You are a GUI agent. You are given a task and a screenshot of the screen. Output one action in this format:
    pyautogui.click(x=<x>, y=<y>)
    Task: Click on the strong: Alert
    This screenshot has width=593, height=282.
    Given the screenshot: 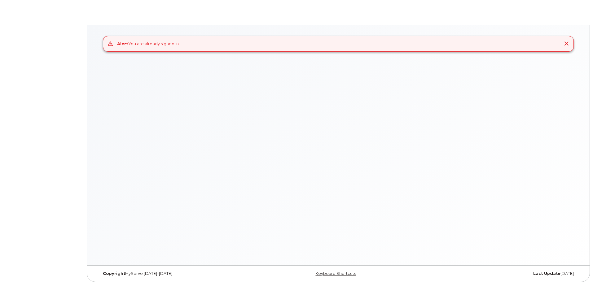 What is the action you would take?
    pyautogui.click(x=123, y=44)
    